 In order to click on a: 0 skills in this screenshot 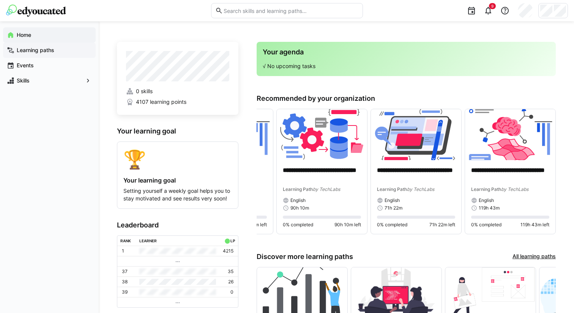, I will do `click(178, 91)`.